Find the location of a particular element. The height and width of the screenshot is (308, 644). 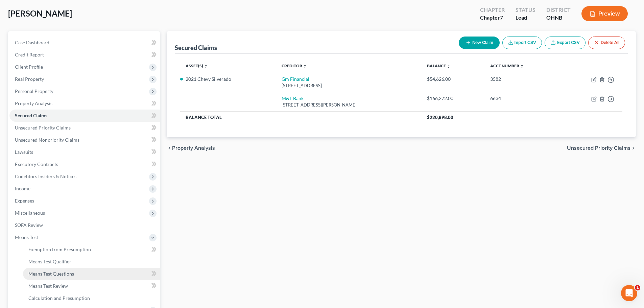

div: Lead is located at coordinates (526, 18).